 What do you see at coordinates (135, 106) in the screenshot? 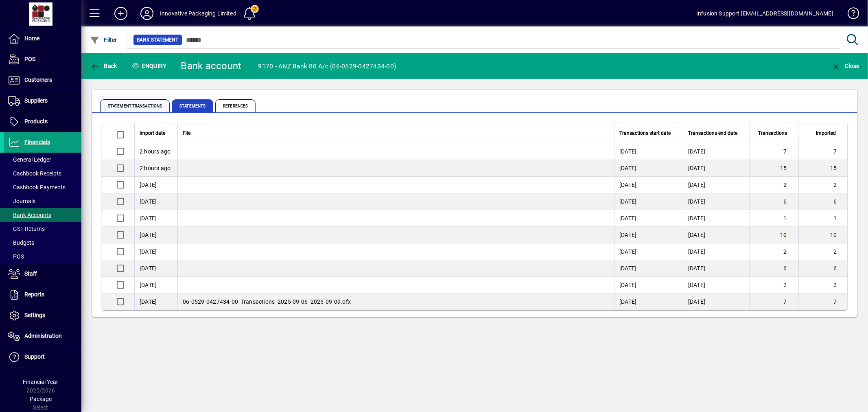
I see `span: Statement Transactions` at bounding box center [135, 106].